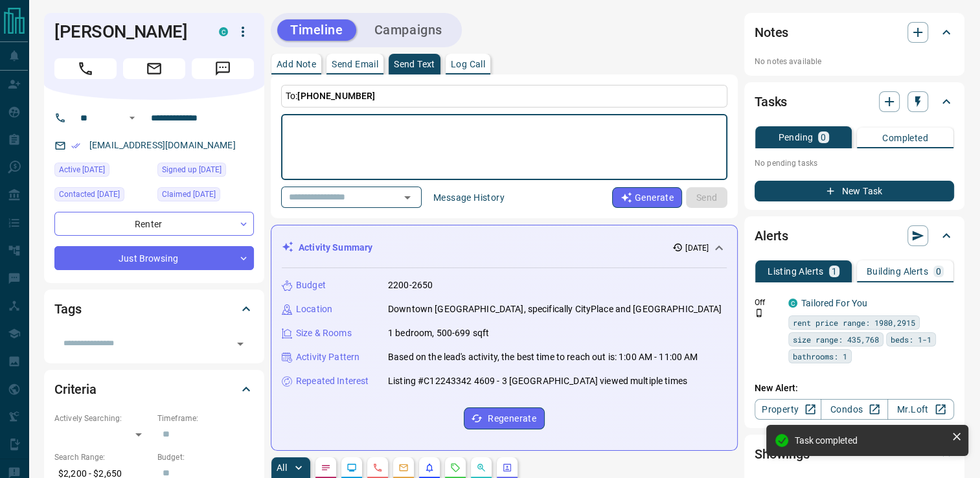 The height and width of the screenshot is (478, 980). Describe the element at coordinates (772, 236) in the screenshot. I see `h2: Alerts` at that location.